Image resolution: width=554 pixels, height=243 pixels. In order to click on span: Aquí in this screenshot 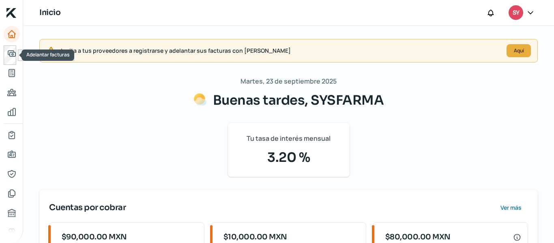, I will do `click(519, 51)`.